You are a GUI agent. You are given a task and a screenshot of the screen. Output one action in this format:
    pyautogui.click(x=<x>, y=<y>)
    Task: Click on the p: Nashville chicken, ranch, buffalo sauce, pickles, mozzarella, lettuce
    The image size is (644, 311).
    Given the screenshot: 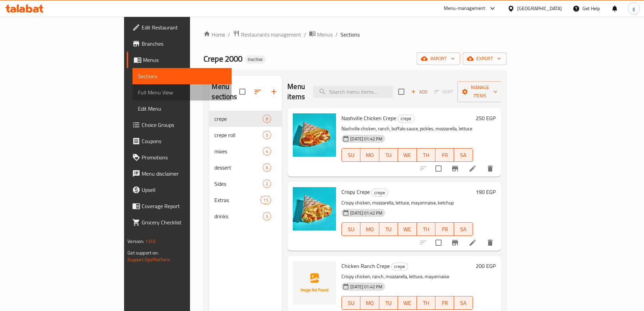 What is the action you would take?
    pyautogui.click(x=407, y=129)
    